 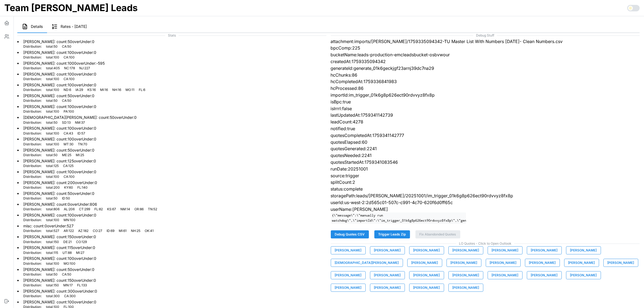 What do you see at coordinates (69, 231) in the screenshot?
I see `p: AR : 122` at bounding box center [69, 231].